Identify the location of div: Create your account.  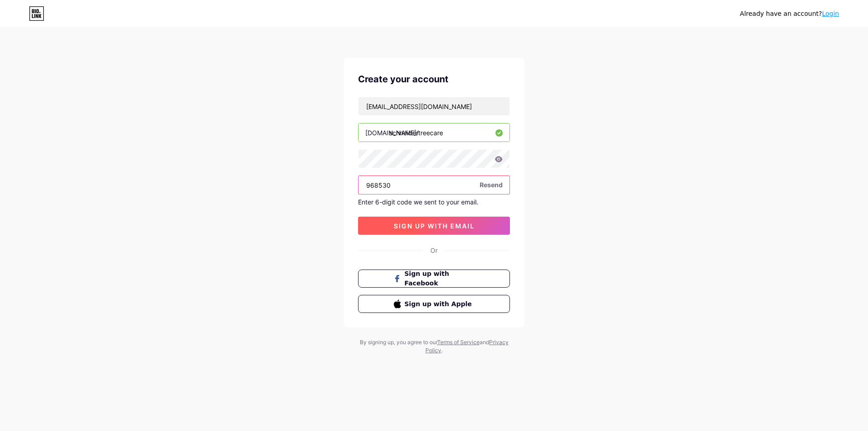
(434, 79).